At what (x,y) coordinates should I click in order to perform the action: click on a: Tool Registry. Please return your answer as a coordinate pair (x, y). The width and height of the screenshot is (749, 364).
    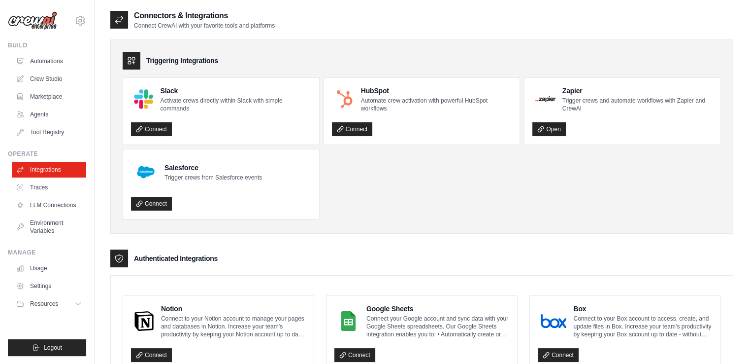
    Looking at the image, I should click on (49, 132).